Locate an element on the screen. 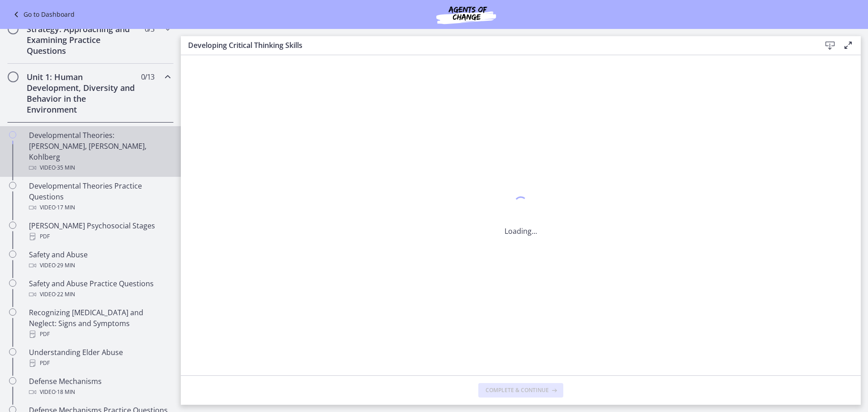 Image resolution: width=868 pixels, height=412 pixels. span: · 29 min is located at coordinates (65, 266).